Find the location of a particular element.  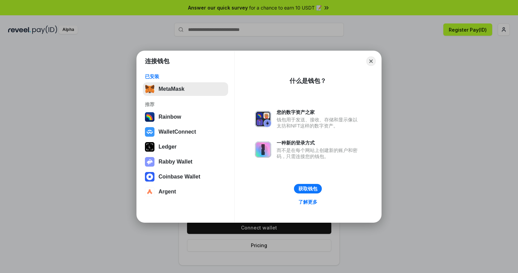

button: Coinbase Wallet is located at coordinates (185, 177).